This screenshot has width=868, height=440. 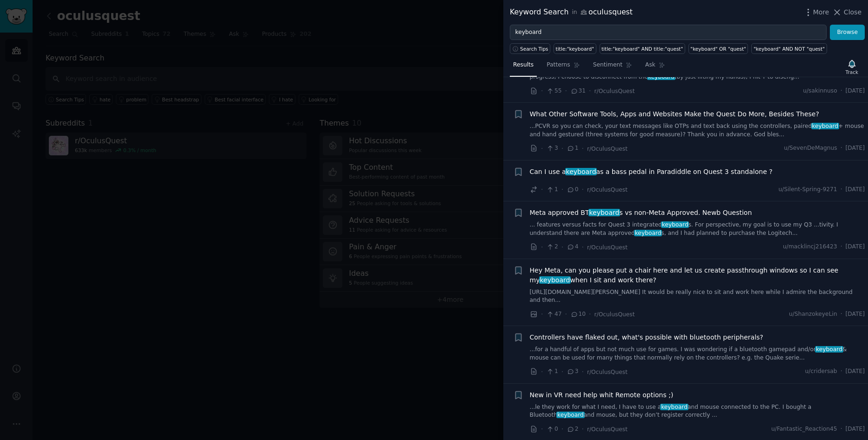 What do you see at coordinates (642, 49) in the screenshot?
I see `div: title:"keyboard" AND title:"quest"` at bounding box center [642, 49].